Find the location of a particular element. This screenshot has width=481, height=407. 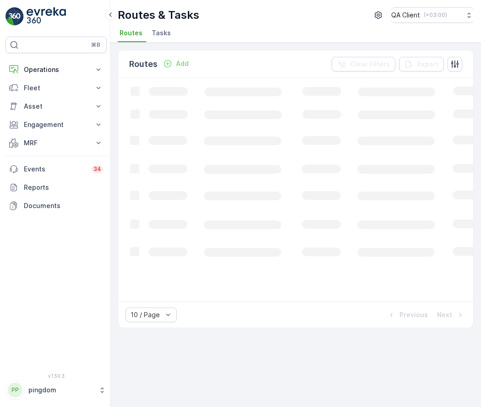

p: ⌘B is located at coordinates (96, 45).